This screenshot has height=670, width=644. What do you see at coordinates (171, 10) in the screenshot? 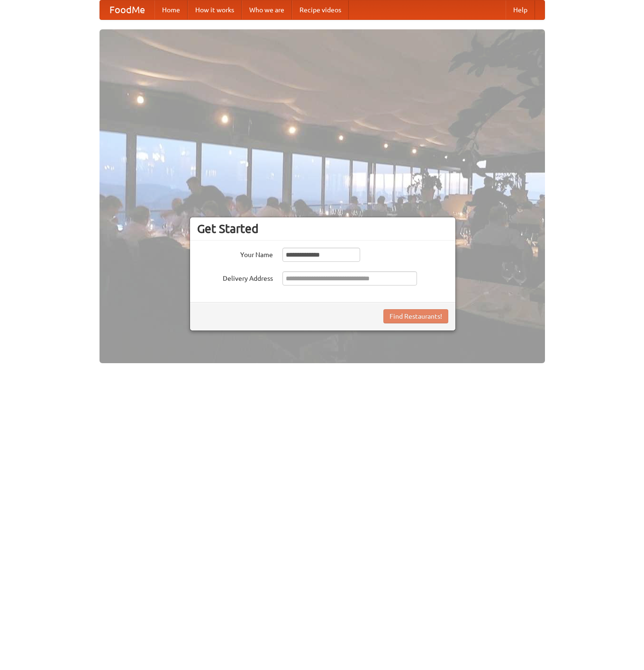
I see `a: Home` at bounding box center [171, 10].